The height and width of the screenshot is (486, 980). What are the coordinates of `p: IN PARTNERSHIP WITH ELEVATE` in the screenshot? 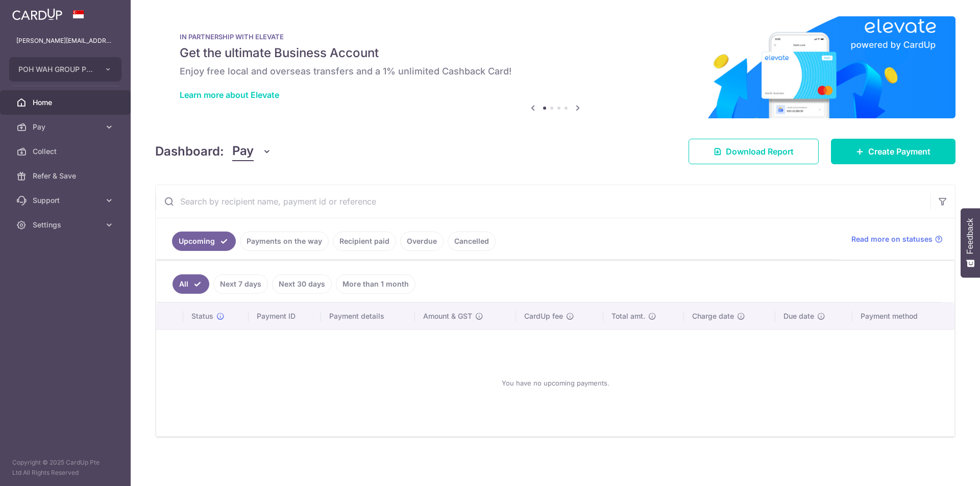 It's located at (555, 36).